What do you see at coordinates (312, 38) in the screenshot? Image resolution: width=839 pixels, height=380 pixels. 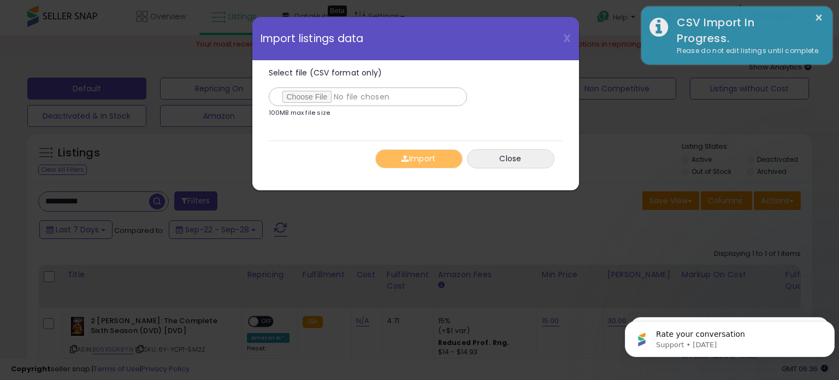 I see `span: Import listings data` at bounding box center [312, 38].